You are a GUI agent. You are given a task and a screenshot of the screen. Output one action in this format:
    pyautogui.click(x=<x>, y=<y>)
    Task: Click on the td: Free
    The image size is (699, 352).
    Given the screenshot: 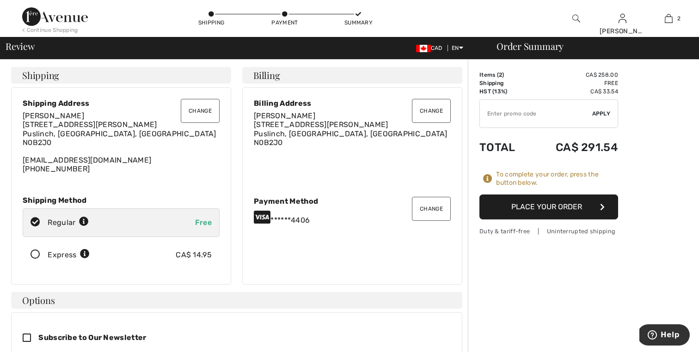 What is the action you would take?
    pyautogui.click(x=574, y=83)
    